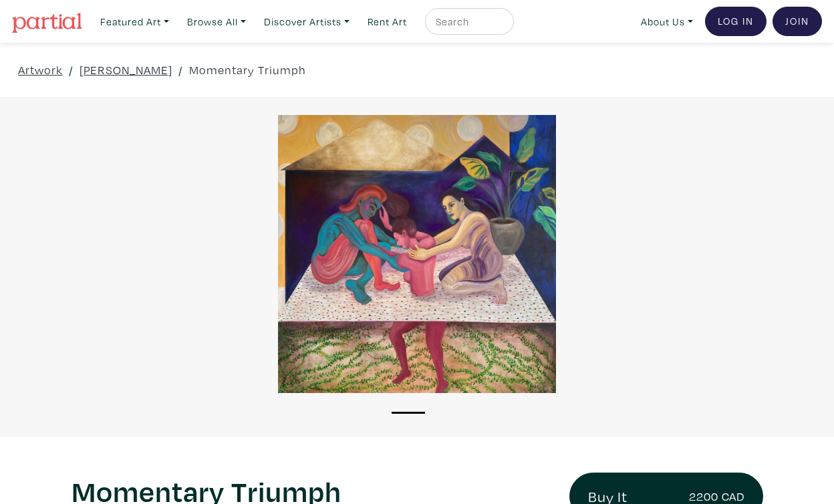  What do you see at coordinates (798, 21) in the screenshot?
I see `a: Join` at bounding box center [798, 21].